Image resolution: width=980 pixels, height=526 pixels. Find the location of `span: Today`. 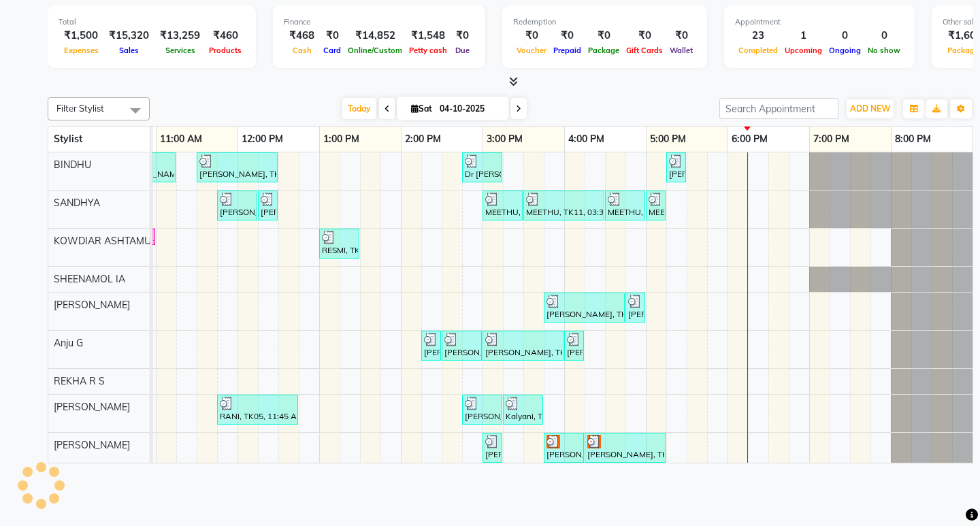

span: Today is located at coordinates (359, 108).